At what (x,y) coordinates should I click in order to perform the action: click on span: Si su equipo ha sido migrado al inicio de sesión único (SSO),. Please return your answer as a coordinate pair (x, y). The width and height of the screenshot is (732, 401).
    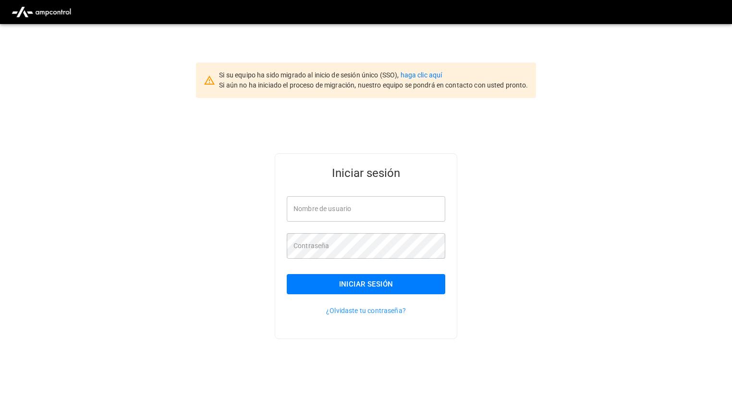
    Looking at the image, I should click on (309, 75).